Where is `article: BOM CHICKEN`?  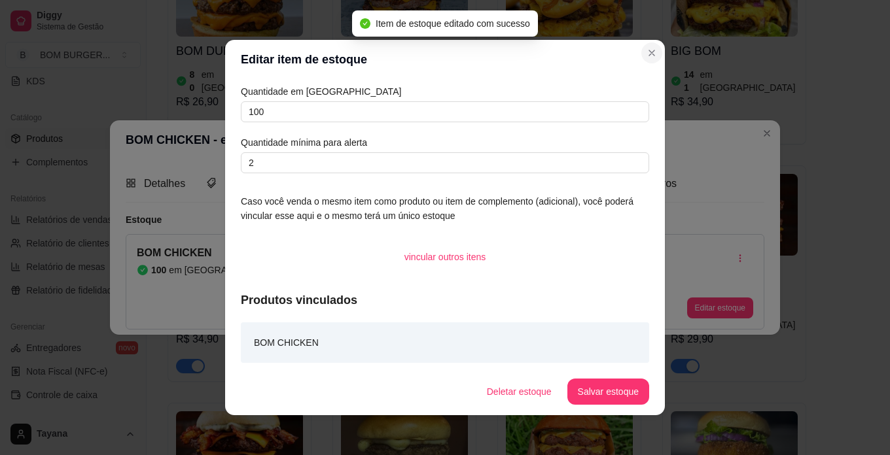 article: BOM CHICKEN is located at coordinates (286, 343).